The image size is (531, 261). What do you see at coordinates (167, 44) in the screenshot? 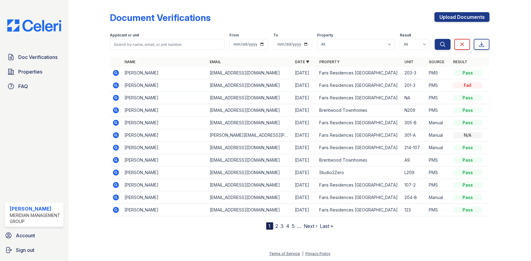
I see `input: Search by name, email, or unit number` at bounding box center [167, 44].